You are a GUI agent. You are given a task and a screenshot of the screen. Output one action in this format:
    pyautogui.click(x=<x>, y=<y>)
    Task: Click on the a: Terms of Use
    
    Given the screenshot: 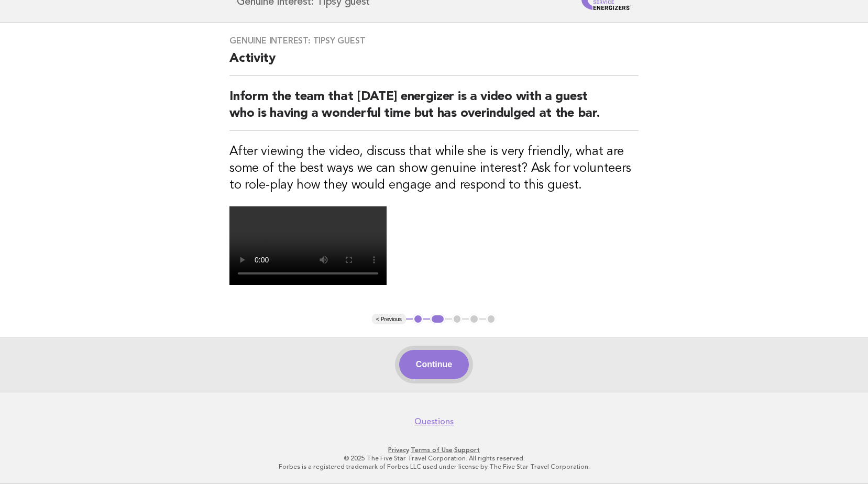 What is the action you would take?
    pyautogui.click(x=431, y=449)
    